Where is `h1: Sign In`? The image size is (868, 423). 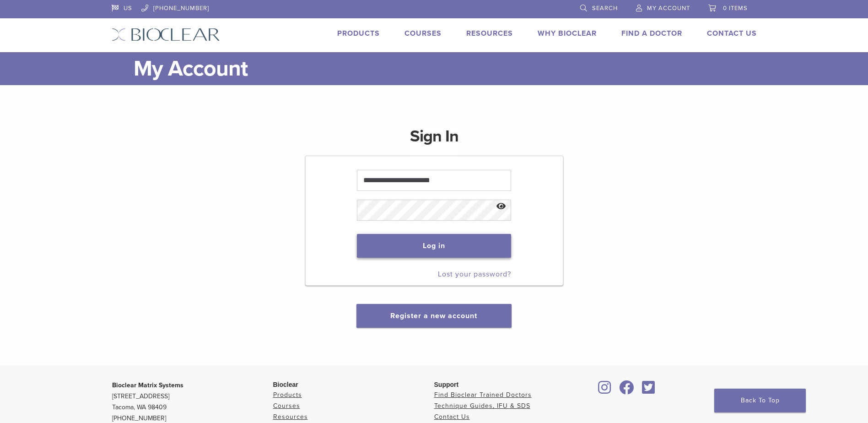 h1: Sign In is located at coordinates (434, 140).